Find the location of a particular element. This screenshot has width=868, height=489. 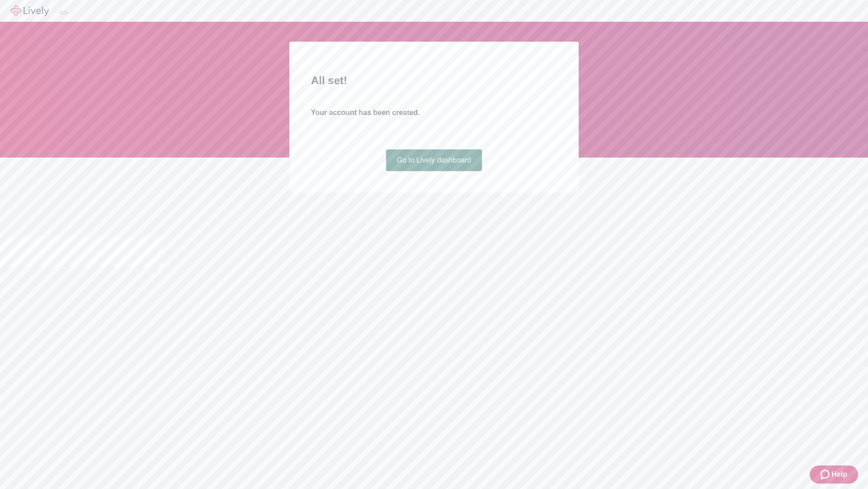

h4: Your account has been created. is located at coordinates (434, 112).